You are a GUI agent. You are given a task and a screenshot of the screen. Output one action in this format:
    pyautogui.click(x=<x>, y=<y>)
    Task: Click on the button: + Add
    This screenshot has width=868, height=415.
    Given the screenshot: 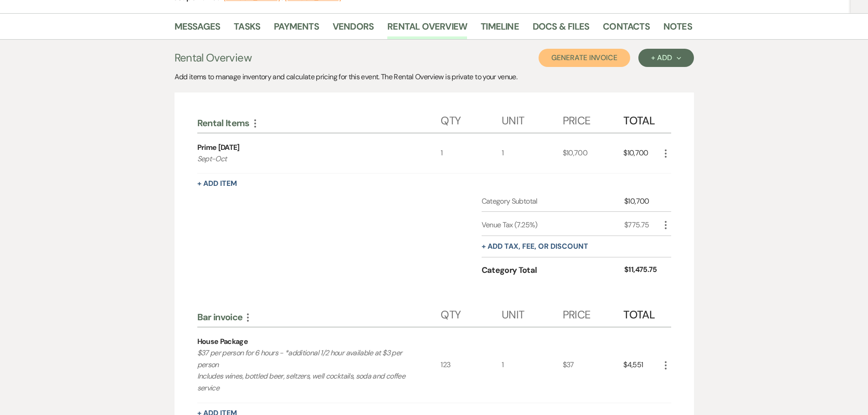 What is the action you would take?
    pyautogui.click(x=666, y=58)
    